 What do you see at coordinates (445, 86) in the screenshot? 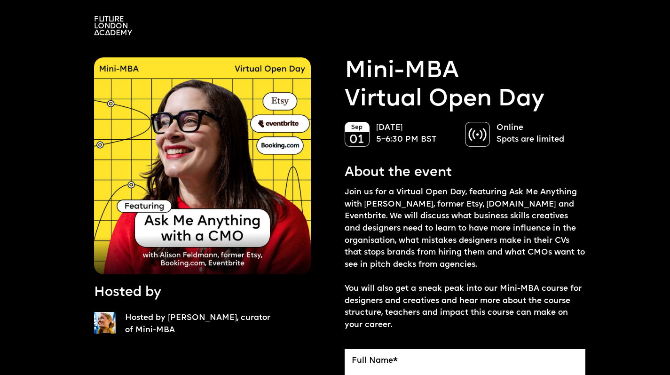
I see `a: Mini-MBAVirtual Open Day` at bounding box center [445, 86].